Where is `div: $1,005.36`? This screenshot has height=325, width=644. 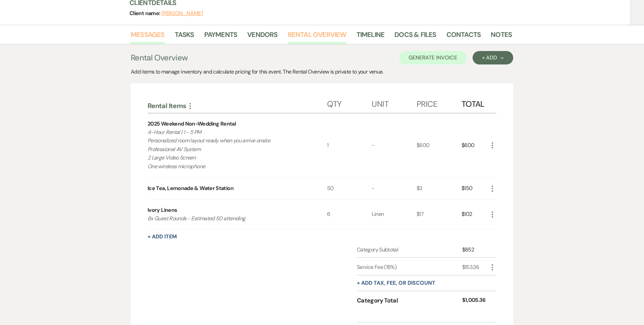
div: $1,005.36 is located at coordinates (475, 300).